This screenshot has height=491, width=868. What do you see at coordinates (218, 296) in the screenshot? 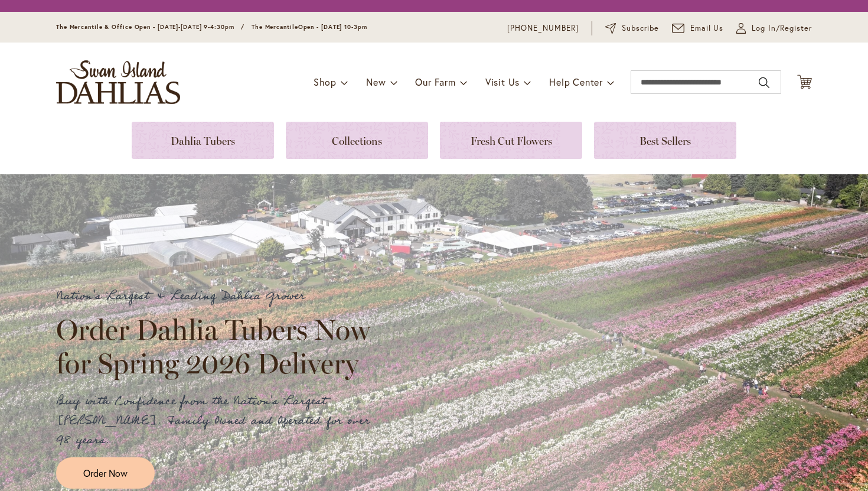
I see `p: Nation's Largest & Leading Dahlia Grower` at bounding box center [218, 296].